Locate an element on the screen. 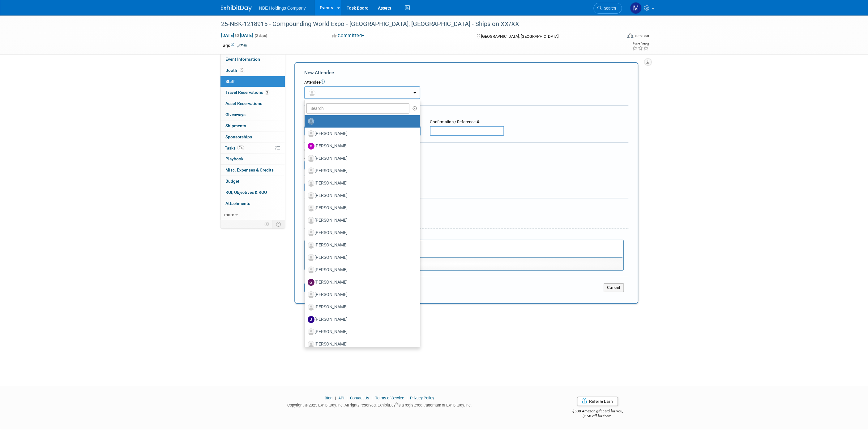 This screenshot has width=868, height=439. a: Tasks0% is located at coordinates (252, 148).